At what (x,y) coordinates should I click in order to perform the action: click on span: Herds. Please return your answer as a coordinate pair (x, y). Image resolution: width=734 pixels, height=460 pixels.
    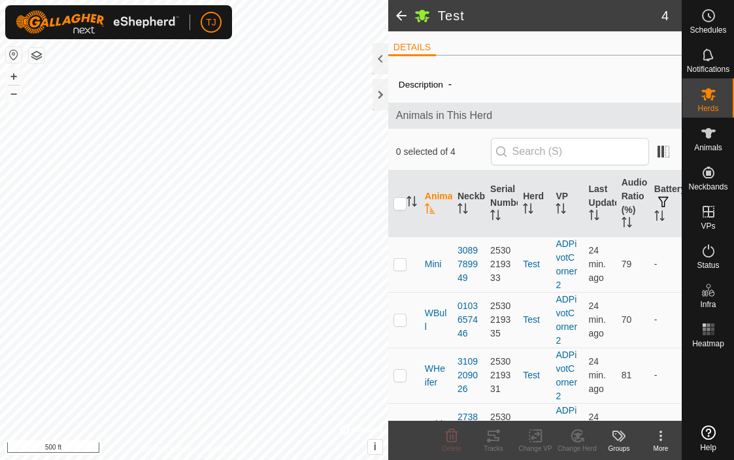
    Looking at the image, I should click on (708, 108).